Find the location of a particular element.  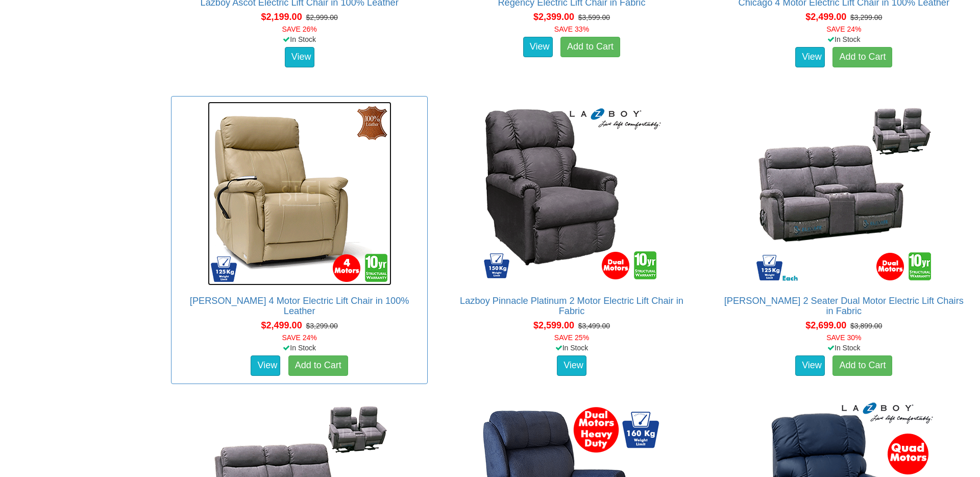

span: $2,699.00 is located at coordinates (825, 325).